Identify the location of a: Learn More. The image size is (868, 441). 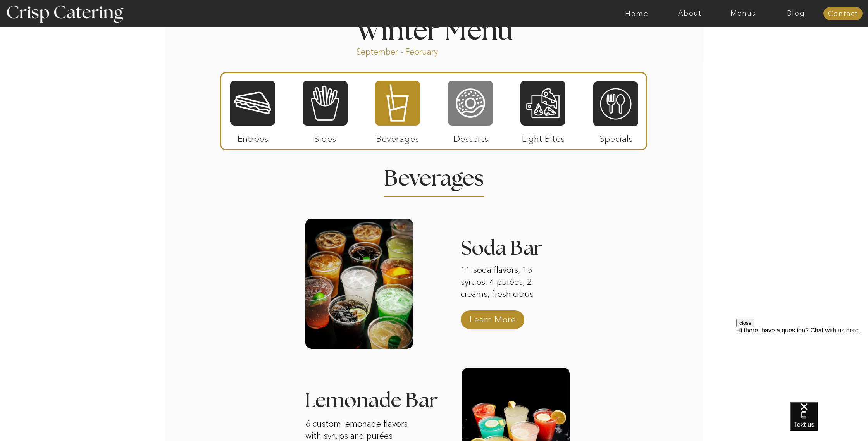
(493, 318).